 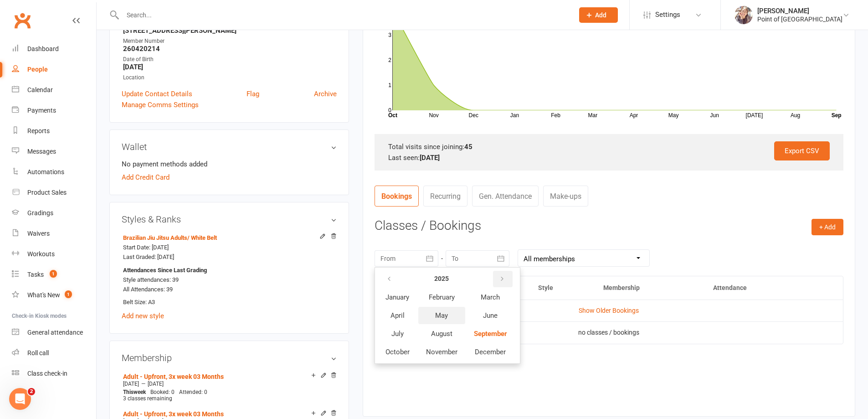 I want to click on button: + Add, so click(x=828, y=227).